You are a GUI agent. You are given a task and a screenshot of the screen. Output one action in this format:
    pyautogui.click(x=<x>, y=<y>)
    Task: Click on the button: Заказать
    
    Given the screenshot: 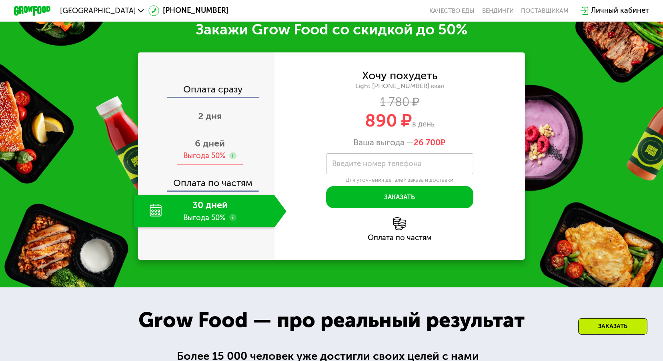 What is the action you would take?
    pyautogui.click(x=400, y=197)
    